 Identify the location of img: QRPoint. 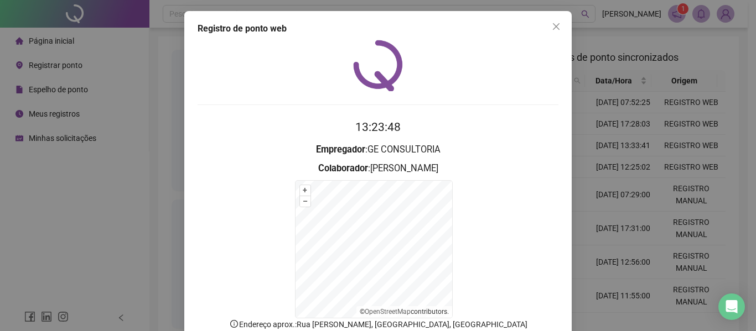
(378, 65).